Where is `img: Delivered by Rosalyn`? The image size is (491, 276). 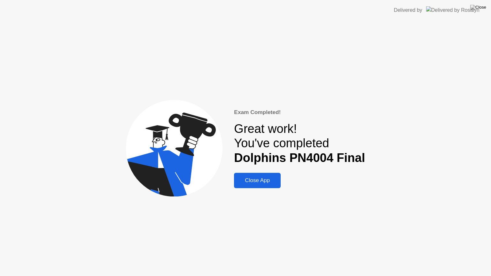
img: Delivered by Rosalyn is located at coordinates (453, 10).